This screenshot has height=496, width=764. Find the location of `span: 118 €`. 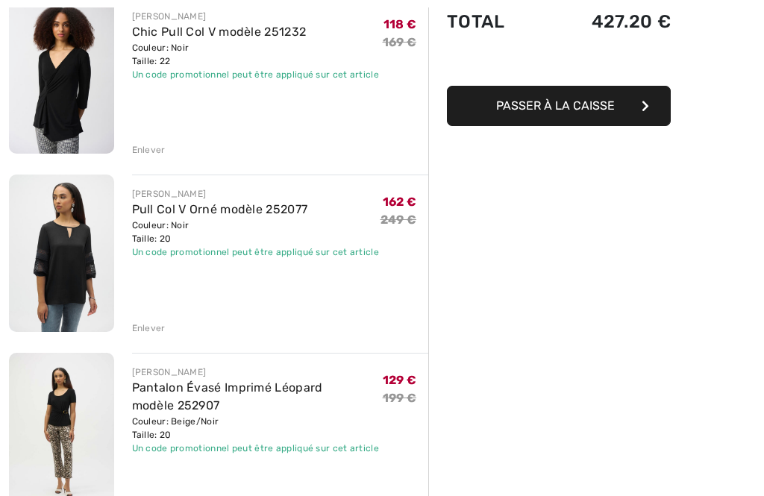

span: 118 € is located at coordinates (400, 24).